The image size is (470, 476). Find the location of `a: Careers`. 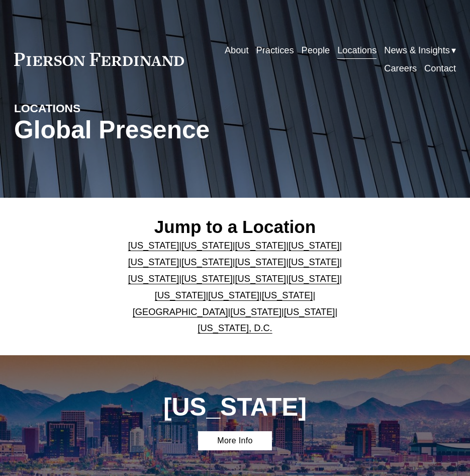

a: Careers is located at coordinates (401, 69).